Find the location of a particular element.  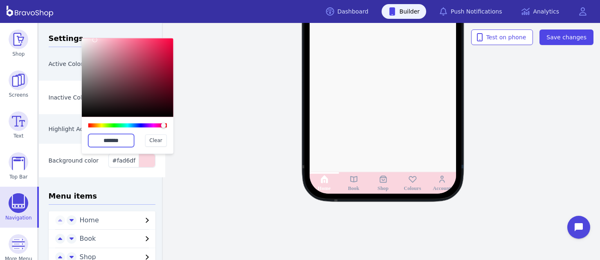

h3: Menu items is located at coordinates (102, 197).